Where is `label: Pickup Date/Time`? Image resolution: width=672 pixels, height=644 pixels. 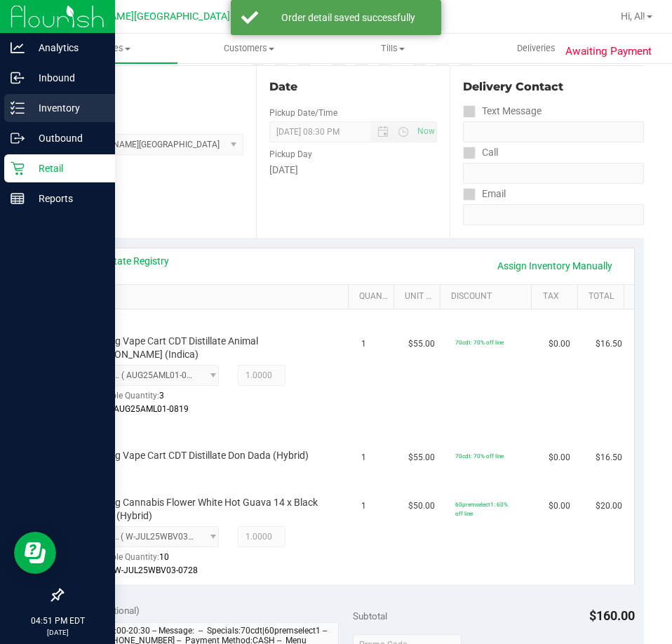
label: Pickup Date/Time is located at coordinates (303, 113).